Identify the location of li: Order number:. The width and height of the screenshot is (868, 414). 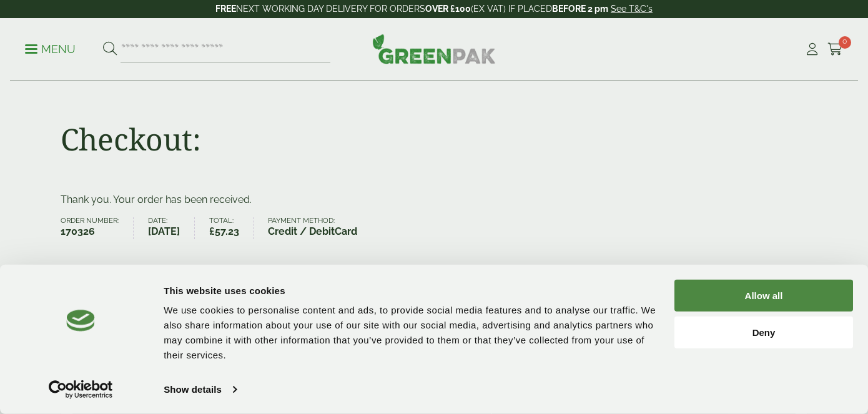
(97, 228).